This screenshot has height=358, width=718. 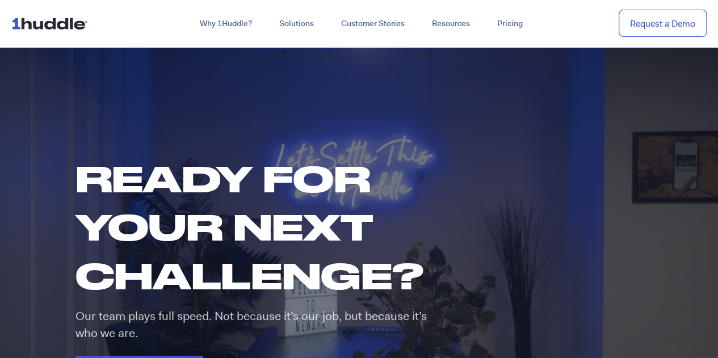 What do you see at coordinates (226, 24) in the screenshot?
I see `a: Why 1Huddle?` at bounding box center [226, 24].